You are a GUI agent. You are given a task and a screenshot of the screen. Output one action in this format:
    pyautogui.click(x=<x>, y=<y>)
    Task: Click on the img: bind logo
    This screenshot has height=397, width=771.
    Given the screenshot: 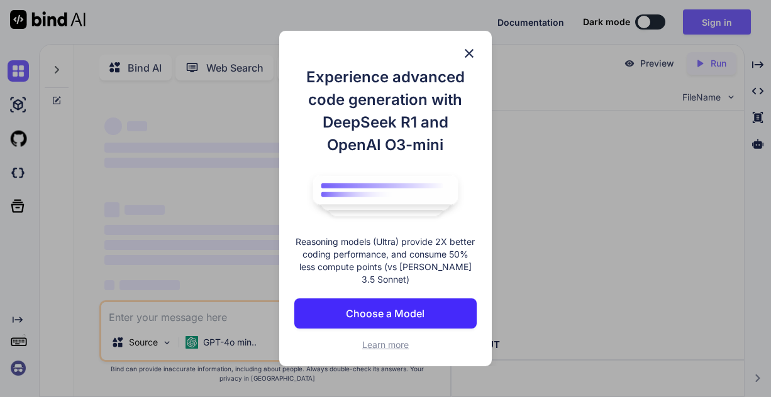 What is the action you would take?
    pyautogui.click(x=386, y=196)
    